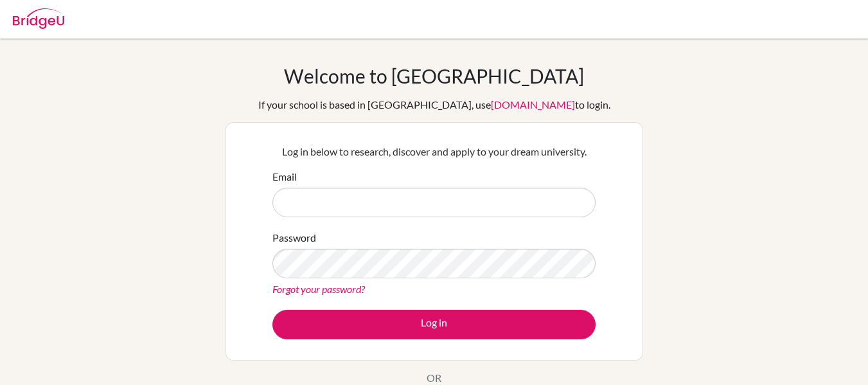  I want to click on p: Log in below to research, discover and apply to your dream university., so click(434, 152).